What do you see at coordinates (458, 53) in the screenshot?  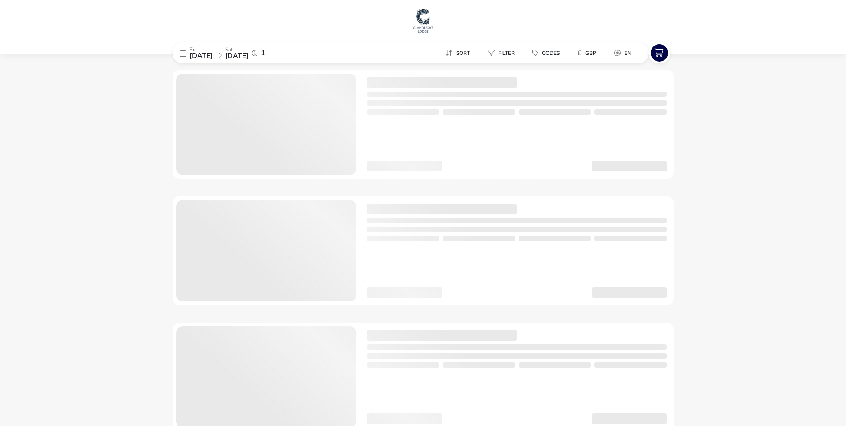 I see `button: Sort` at bounding box center [458, 53].